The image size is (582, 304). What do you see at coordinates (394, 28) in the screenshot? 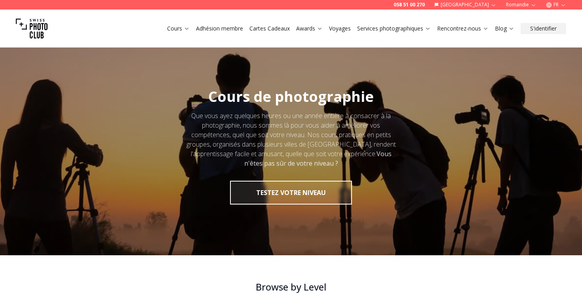
I see `a: Services photographiques` at bounding box center [394, 28].